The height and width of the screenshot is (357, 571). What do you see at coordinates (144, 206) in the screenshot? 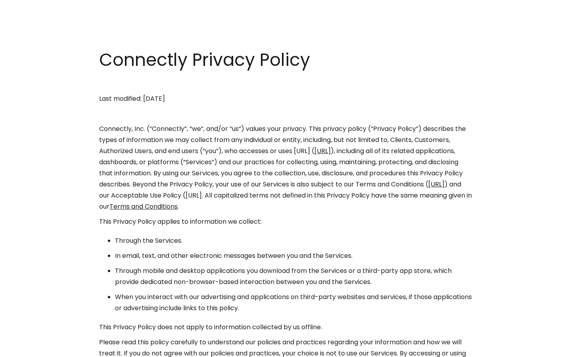
I see `a: Terms and Conditions` at bounding box center [144, 206].